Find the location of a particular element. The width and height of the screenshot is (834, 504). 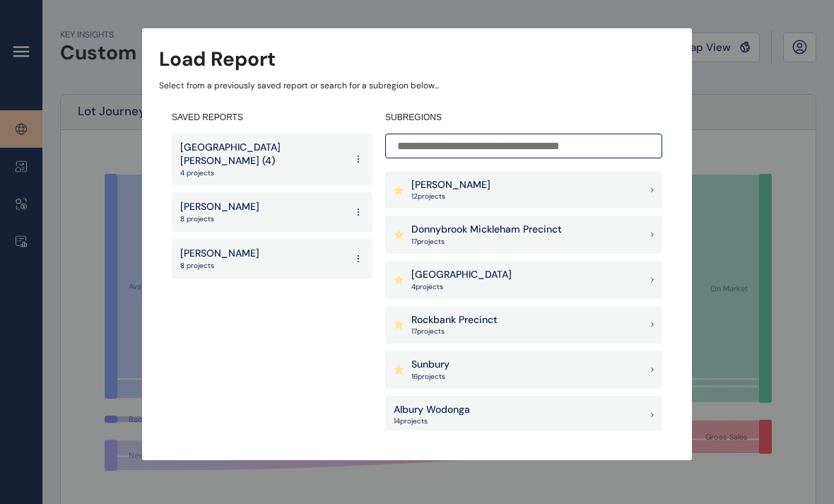

p: 14 project s is located at coordinates (432, 421).